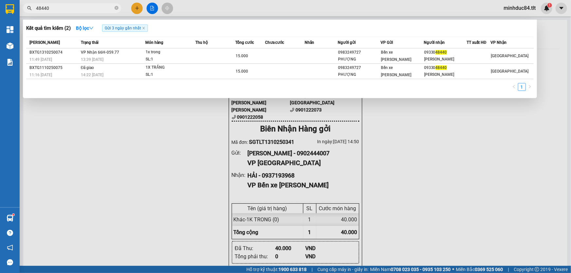 The height and width of the screenshot is (273, 571). I want to click on span: VP Nhận, so click(498, 43).